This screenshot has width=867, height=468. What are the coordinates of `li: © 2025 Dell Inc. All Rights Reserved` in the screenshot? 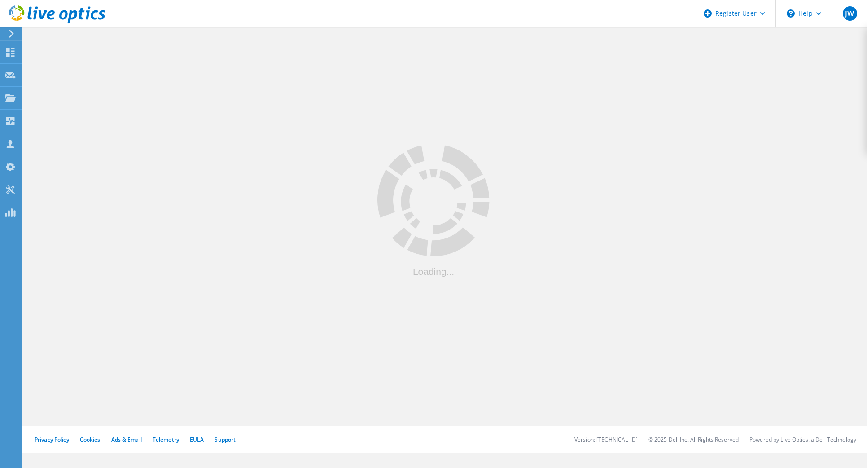 It's located at (693, 439).